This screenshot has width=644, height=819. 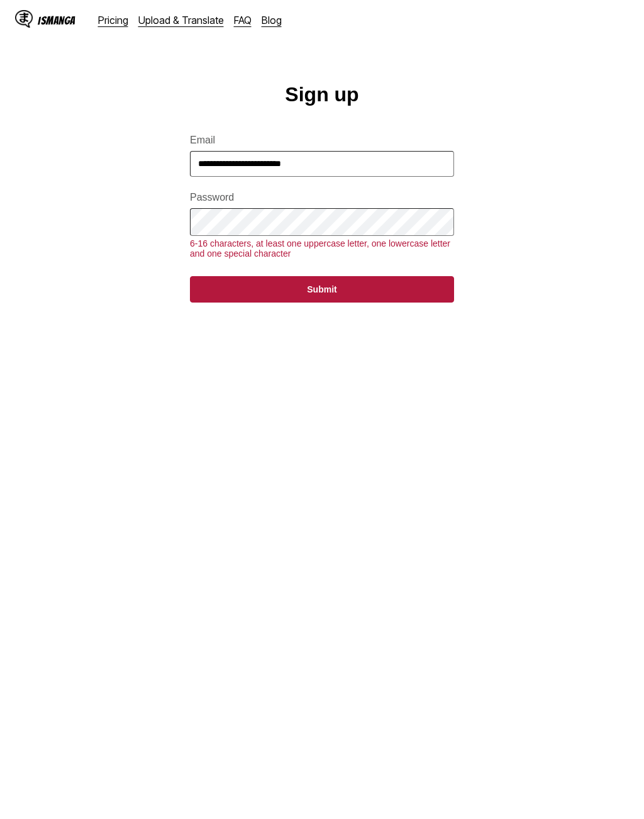 What do you see at coordinates (57, 20) in the screenshot?
I see `a: IsManga LogoIsManga` at bounding box center [57, 20].